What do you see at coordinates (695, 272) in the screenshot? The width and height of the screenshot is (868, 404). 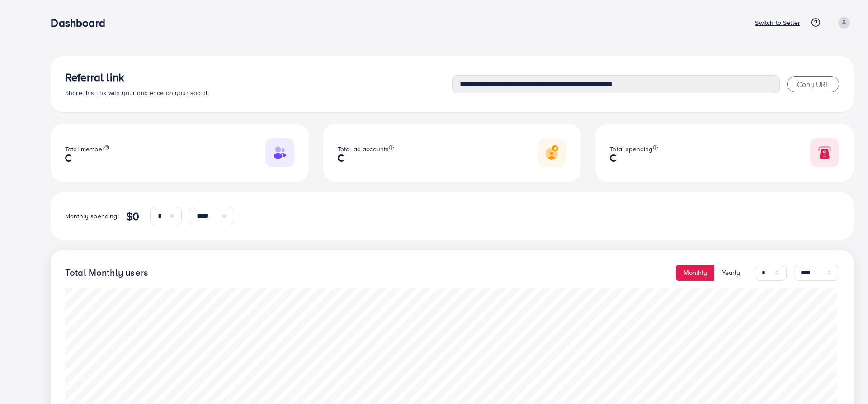 I see `button: Monthly` at bounding box center [695, 272].